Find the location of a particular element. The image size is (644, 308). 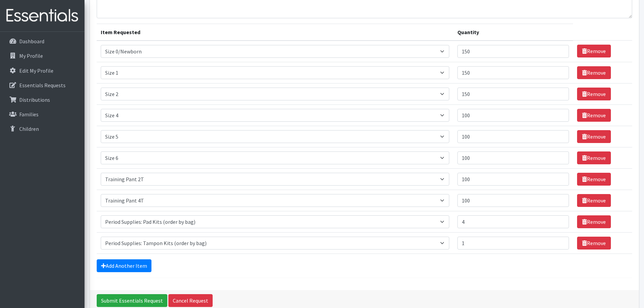

a: Distributions is located at coordinates (42, 100).